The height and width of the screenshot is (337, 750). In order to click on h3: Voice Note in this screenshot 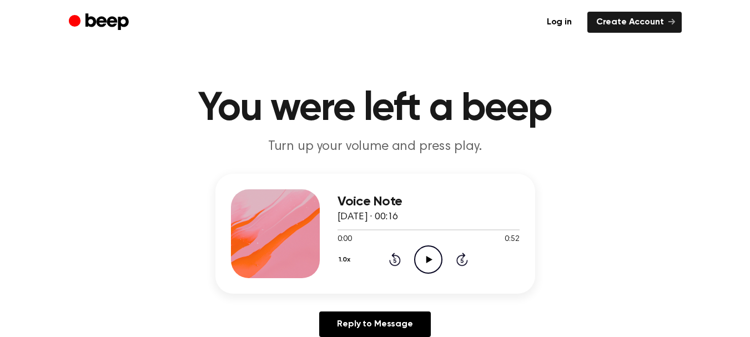, I will do `click(429, 202)`.